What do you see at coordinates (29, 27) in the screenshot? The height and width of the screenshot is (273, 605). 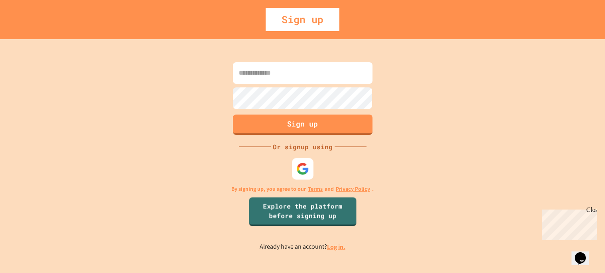 I see `div: Chat with us now!Close` at bounding box center [29, 27].